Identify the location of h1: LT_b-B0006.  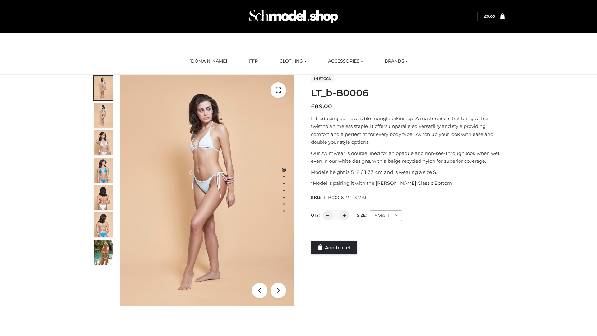
(408, 93).